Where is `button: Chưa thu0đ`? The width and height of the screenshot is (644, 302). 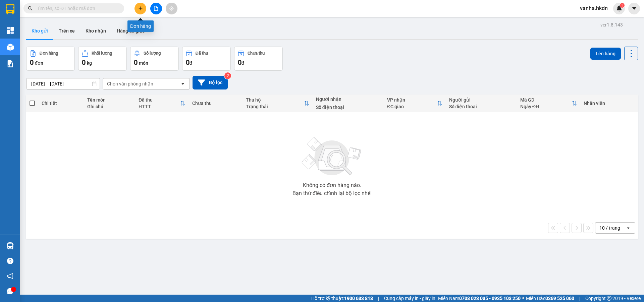 button: Chưa thu0đ is located at coordinates (258, 59).